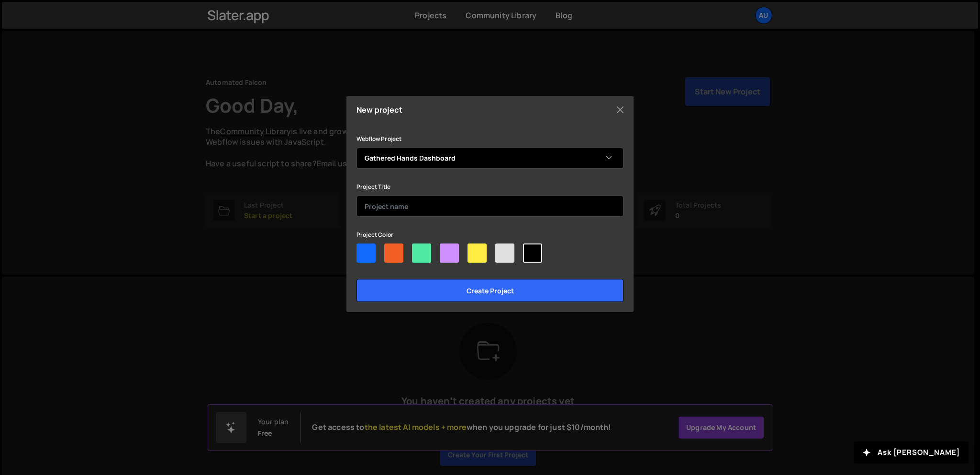 This screenshot has width=980, height=475. What do you see at coordinates (490, 290) in the screenshot?
I see `input: Create project` at bounding box center [490, 290].